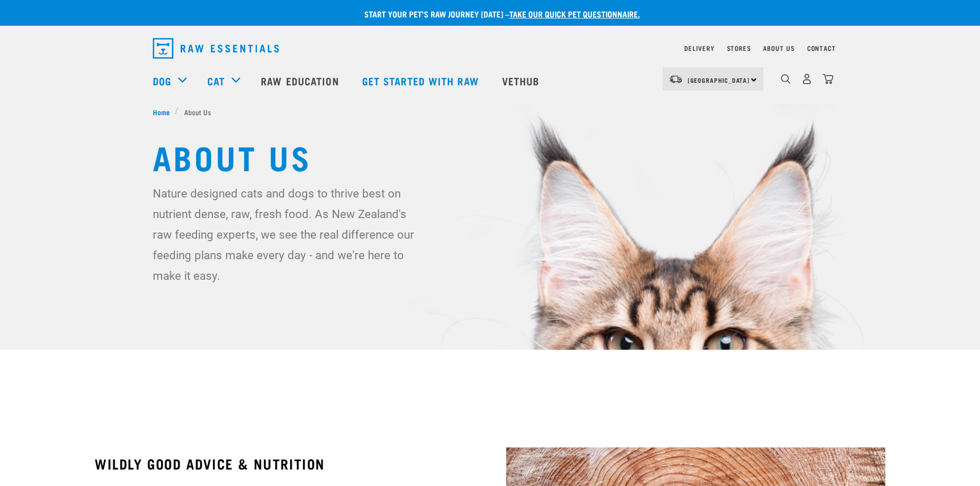 Image resolution: width=980 pixels, height=486 pixels. I want to click on img: van-moving.png, so click(676, 79).